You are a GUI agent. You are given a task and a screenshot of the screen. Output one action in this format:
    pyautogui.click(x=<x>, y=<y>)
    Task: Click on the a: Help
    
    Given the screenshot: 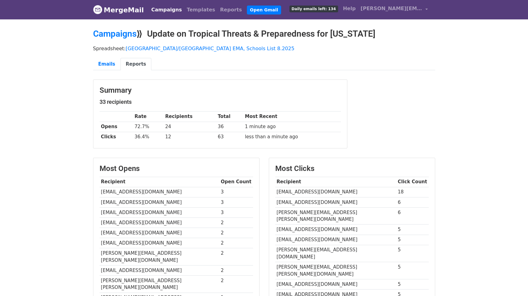 What is the action you would take?
    pyautogui.click(x=349, y=9)
    